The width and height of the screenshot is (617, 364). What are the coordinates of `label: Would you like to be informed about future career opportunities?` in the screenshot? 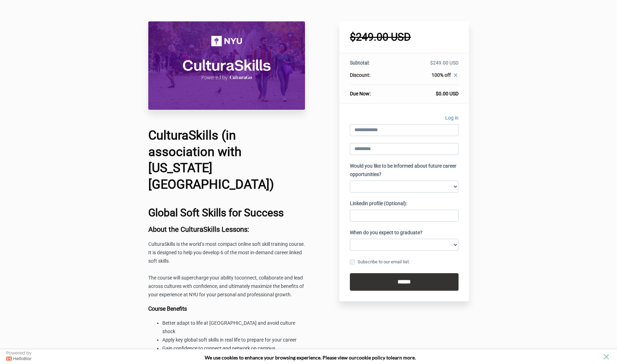 It's located at (404, 170).